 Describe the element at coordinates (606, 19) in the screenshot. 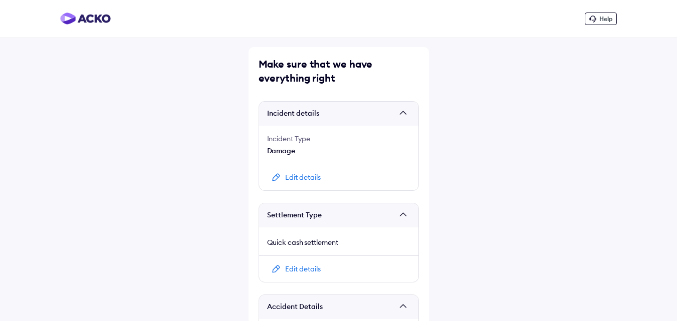

I see `span: Help` at that location.